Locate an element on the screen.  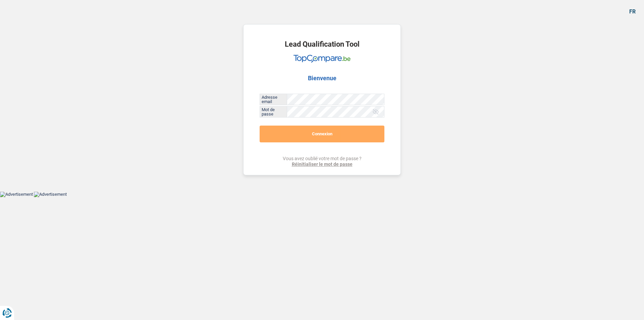
div: Vous avez oublié votre mot de passe ? is located at coordinates (322, 162).